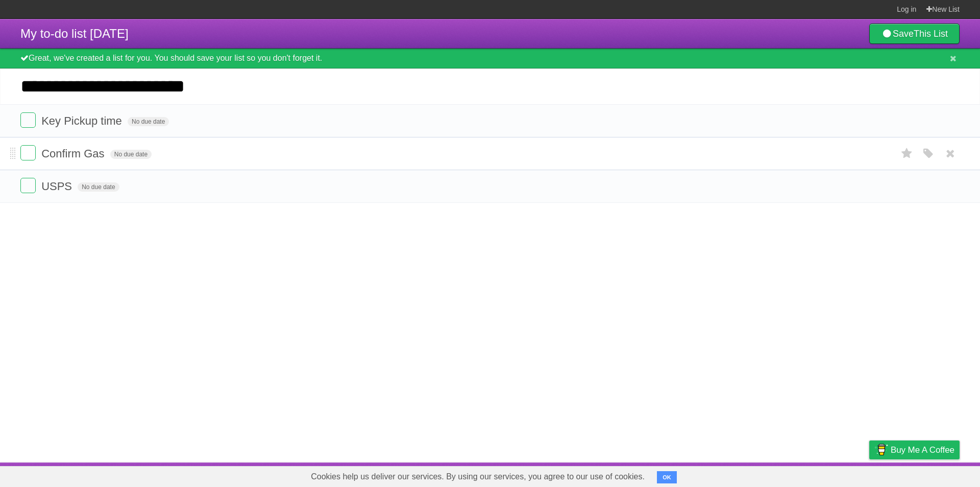 This screenshot has height=487, width=980. I want to click on a: Terms, so click(832, 474).